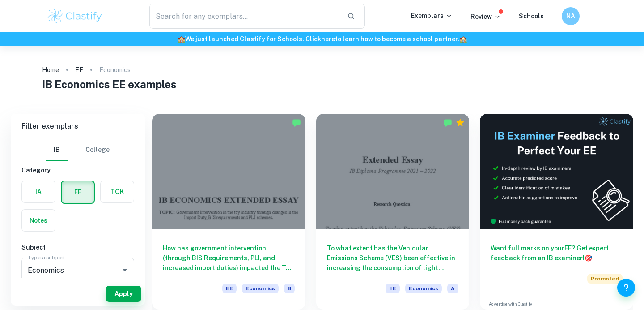 This screenshot has width=644, height=310. Describe the element at coordinates (74, 16) in the screenshot. I see `img: Clastify logo` at that location.